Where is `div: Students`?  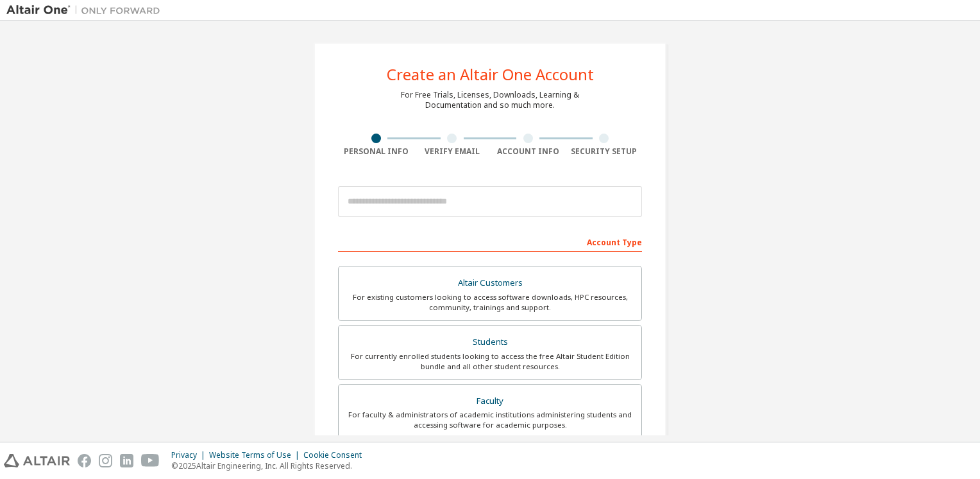 div: Students is located at coordinates (490, 342).